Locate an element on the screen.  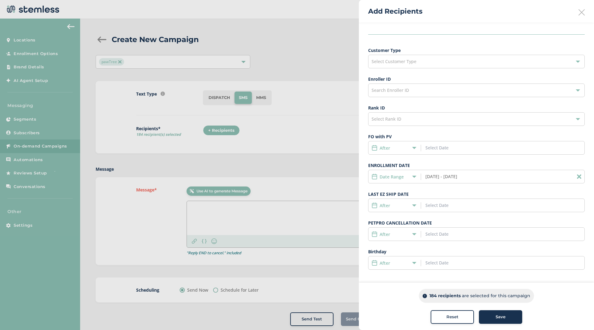
label: Birthday is located at coordinates (477, 252).